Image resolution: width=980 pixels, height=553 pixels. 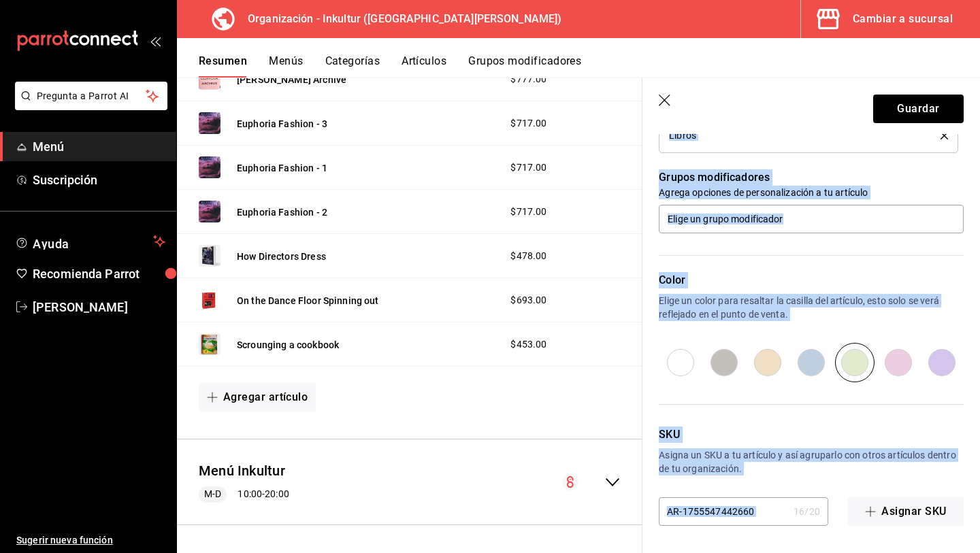 I want to click on span: Libros, so click(x=683, y=135).